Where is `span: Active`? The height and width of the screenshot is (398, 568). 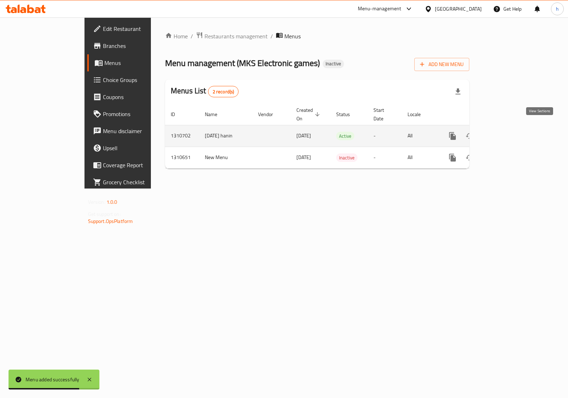
span: Active is located at coordinates (345, 136).